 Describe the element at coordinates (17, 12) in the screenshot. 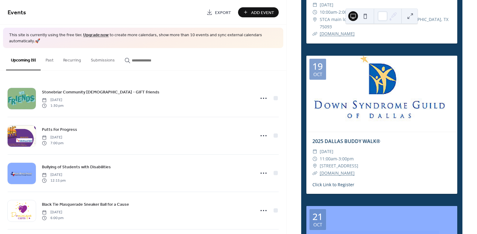

I see `span: Events` at that location.